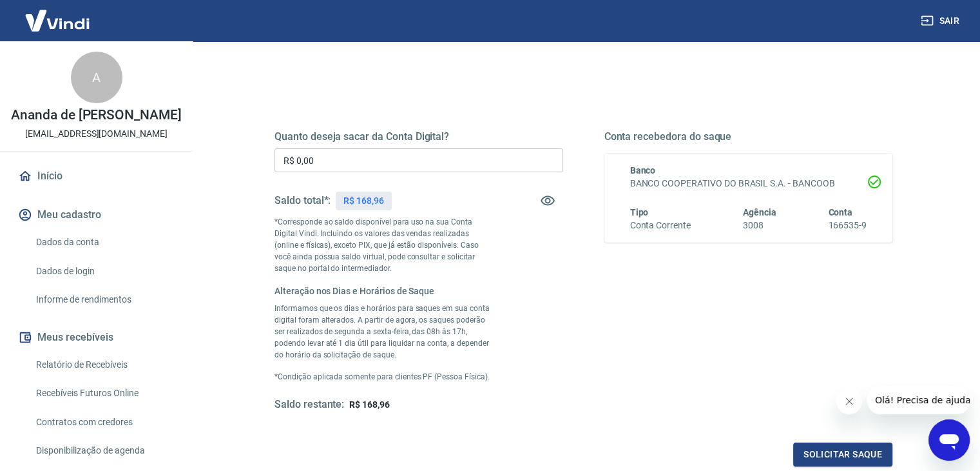 This screenshot has height=471, width=980. What do you see at coordinates (58, 20) in the screenshot?
I see `img: Vindi` at bounding box center [58, 20].